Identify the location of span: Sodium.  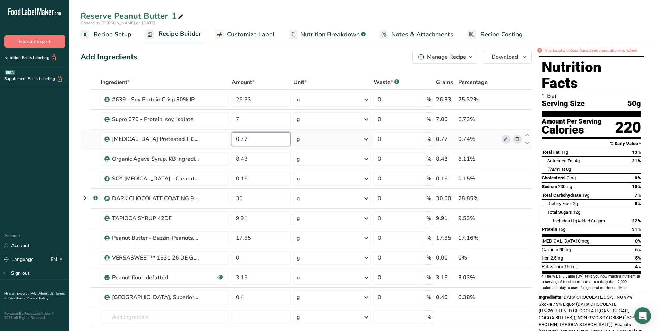
(549, 186).